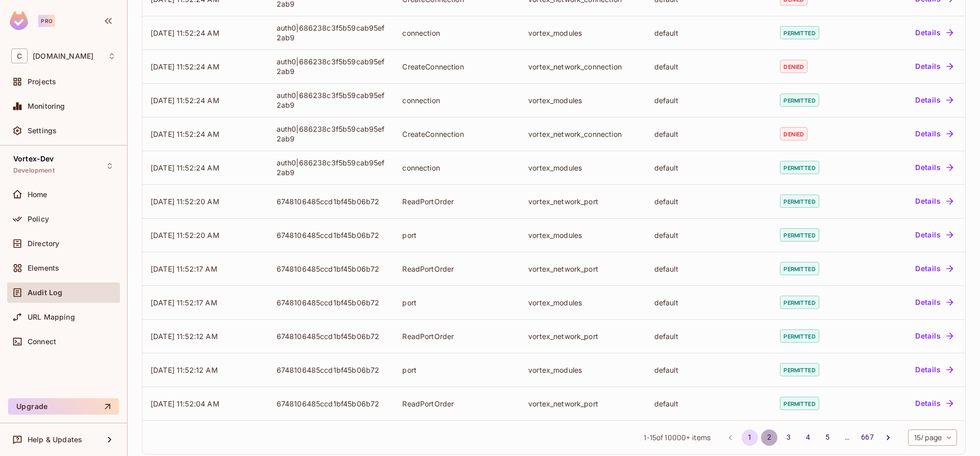  What do you see at coordinates (38, 219) in the screenshot?
I see `span: Policy` at bounding box center [38, 219].